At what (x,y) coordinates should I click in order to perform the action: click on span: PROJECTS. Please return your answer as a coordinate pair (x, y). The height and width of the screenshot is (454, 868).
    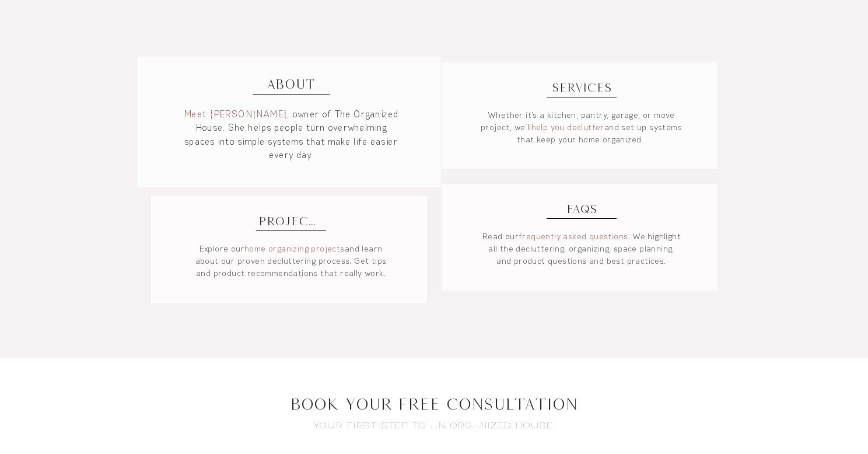
    Looking at the image, I should click on (292, 221).